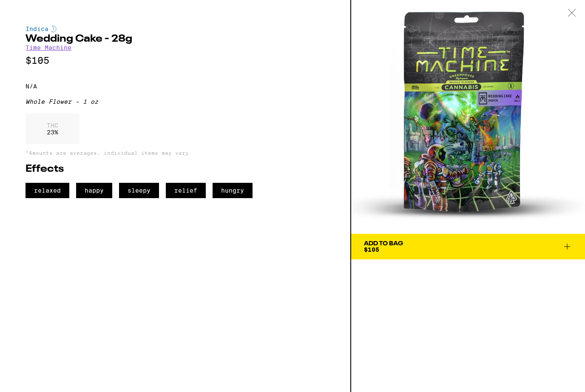 The image size is (585, 392). I want to click on span: hungry, so click(233, 191).